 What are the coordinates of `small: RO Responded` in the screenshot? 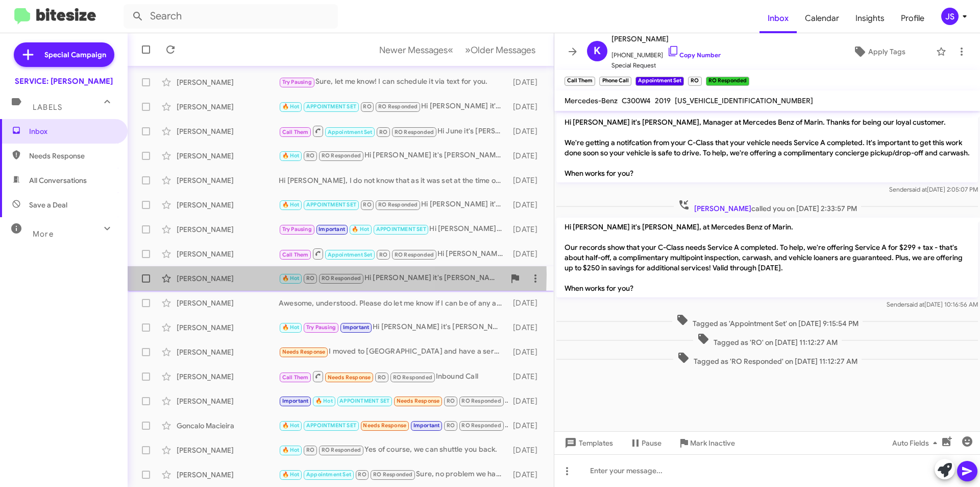 It's located at (727, 81).